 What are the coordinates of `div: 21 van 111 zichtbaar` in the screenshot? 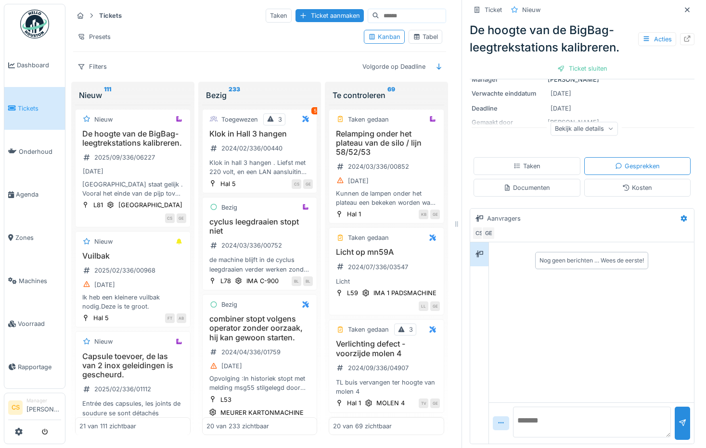 It's located at (108, 426).